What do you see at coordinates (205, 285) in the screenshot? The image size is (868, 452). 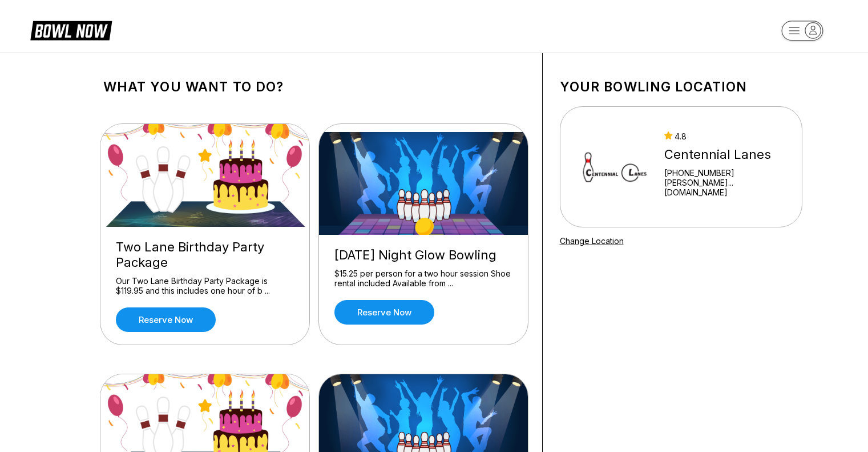 I see `div: Our Two Lane Birthday Party Package is $119.95 and this includes one hour of b ...` at bounding box center [205, 285].